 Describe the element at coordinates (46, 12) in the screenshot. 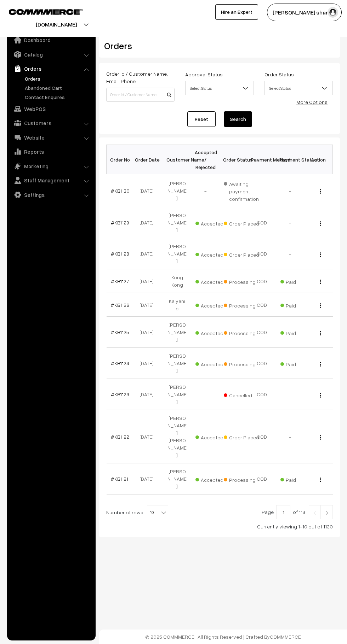

I see `img: COMMMERCE` at that location.